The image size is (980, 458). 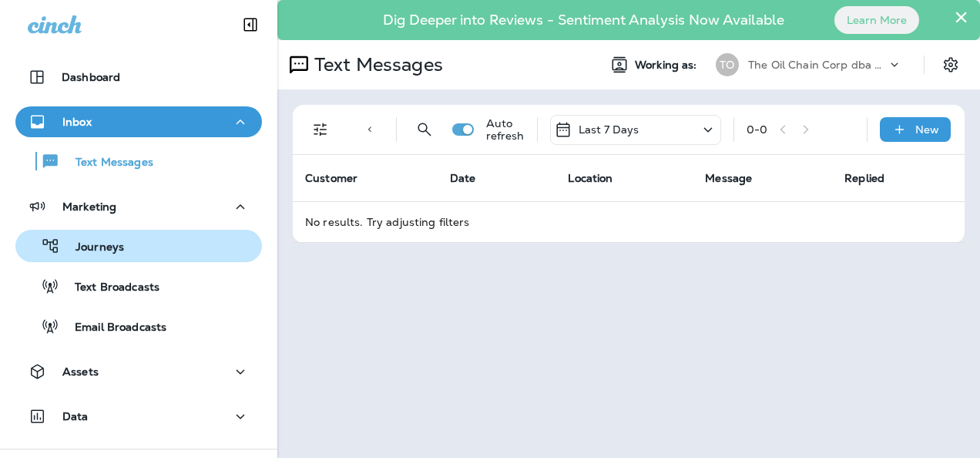 What do you see at coordinates (138, 122) in the screenshot?
I see `button: Inbox` at bounding box center [138, 122].